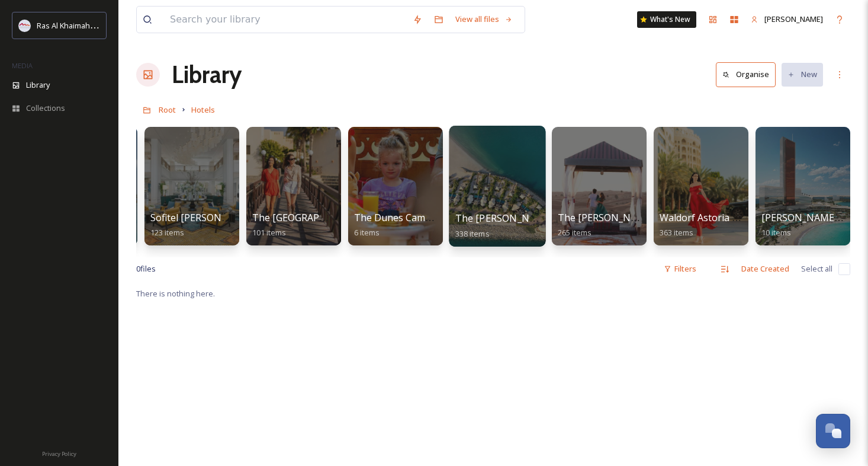 The width and height of the screenshot is (868, 466). What do you see at coordinates (203, 110) in the screenshot?
I see `a: Hotels` at bounding box center [203, 110].